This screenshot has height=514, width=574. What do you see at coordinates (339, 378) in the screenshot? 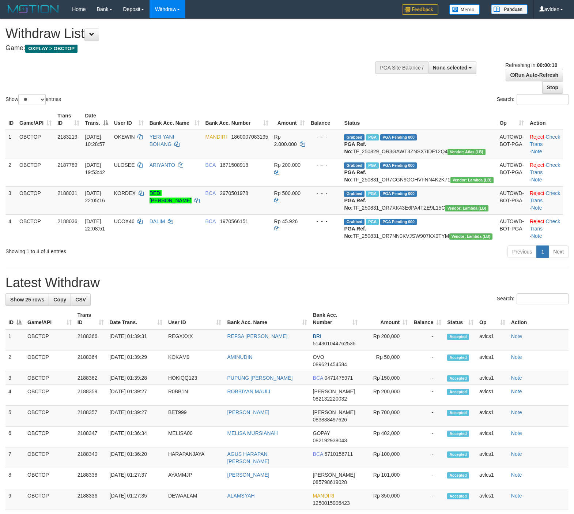
I see `span: Copy 0471475971 to clipboard` at bounding box center [339, 378].